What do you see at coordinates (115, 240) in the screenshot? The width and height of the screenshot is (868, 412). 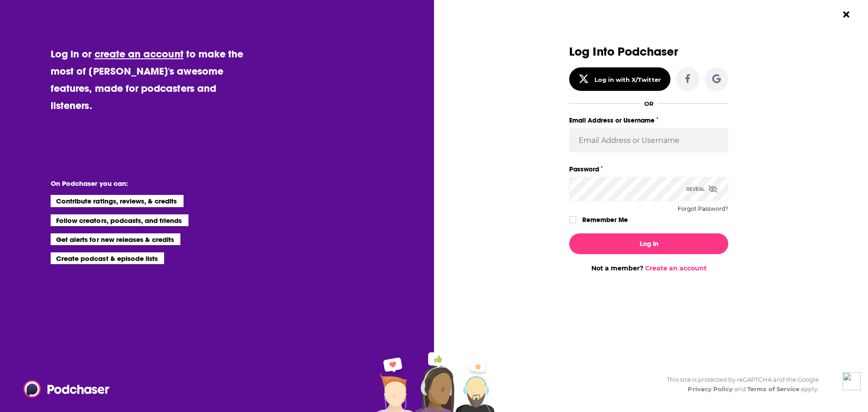 I see `li: Get alerts for new releases & credits` at bounding box center [115, 240].